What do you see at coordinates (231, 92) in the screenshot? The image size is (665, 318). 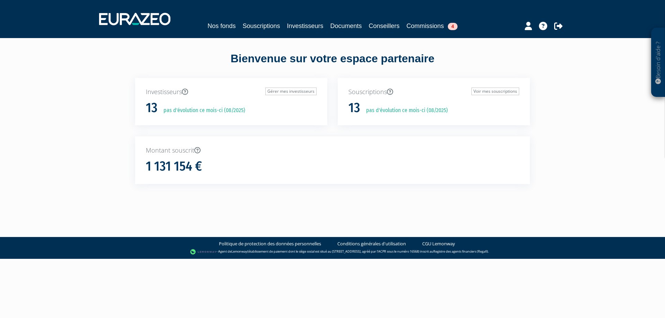 I see `p: Investisseurs` at bounding box center [231, 92].